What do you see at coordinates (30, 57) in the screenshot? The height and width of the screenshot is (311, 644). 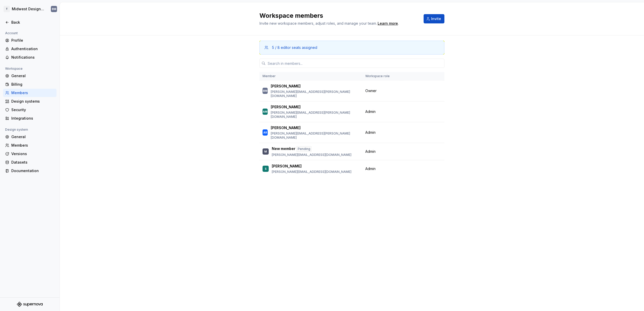 I see `a: Notifications` at bounding box center [30, 57].